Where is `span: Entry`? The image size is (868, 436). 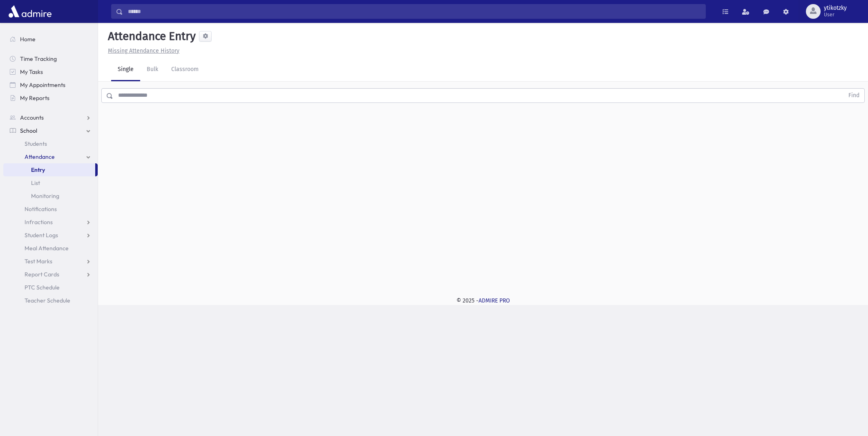
span: Entry is located at coordinates (38, 170).